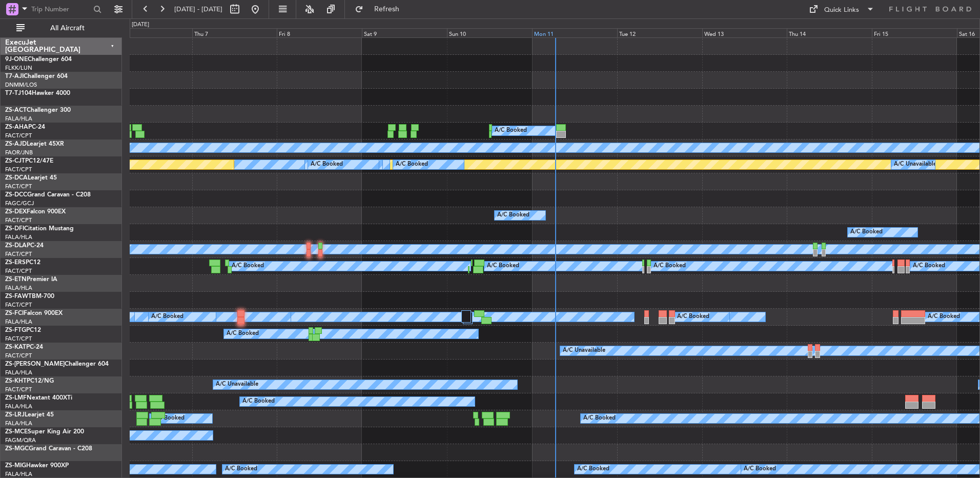 The height and width of the screenshot is (478, 980). What do you see at coordinates (38, 59) in the screenshot?
I see `a: 9J-ONEChallenger 604` at bounding box center [38, 59].